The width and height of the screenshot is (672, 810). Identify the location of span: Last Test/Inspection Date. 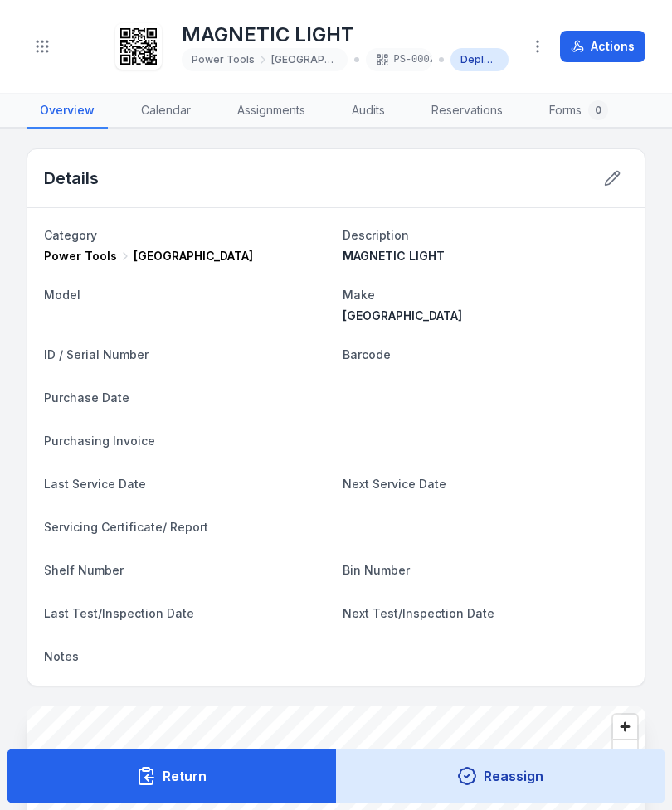
(119, 613).